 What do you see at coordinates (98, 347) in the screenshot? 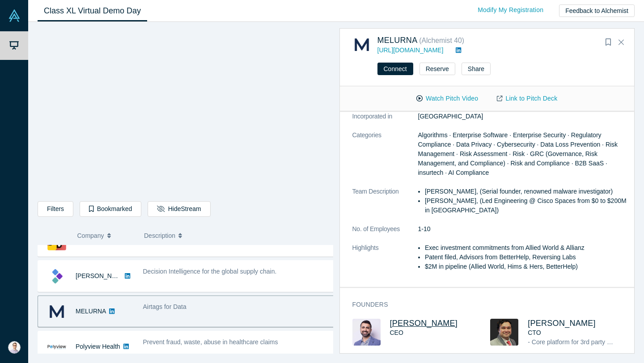
I see `a: Polyview Health` at bounding box center [98, 347].